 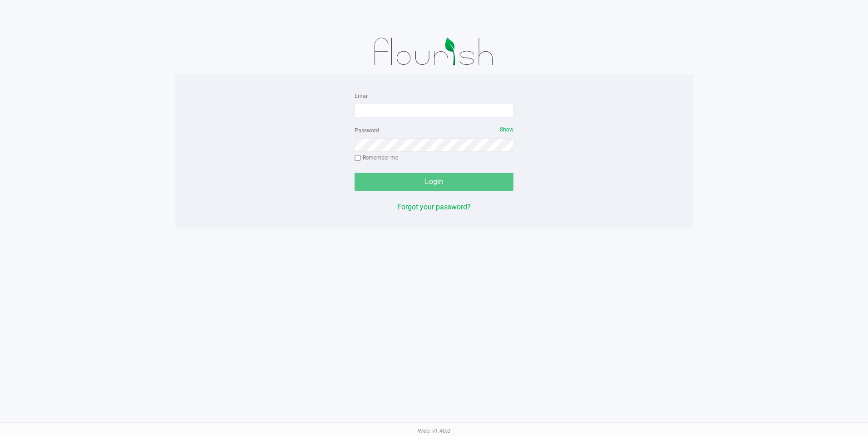 What do you see at coordinates (434, 430) in the screenshot?
I see `span: Web: v1.40.0` at bounding box center [434, 430].